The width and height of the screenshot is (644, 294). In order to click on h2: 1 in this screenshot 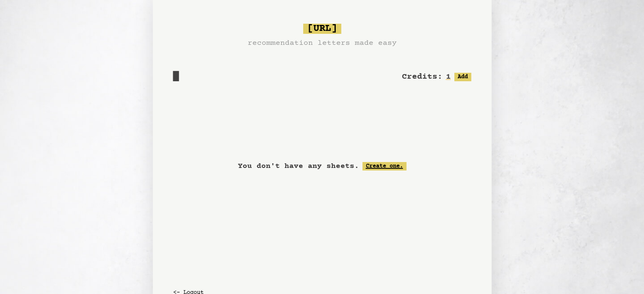, I will do `click(449, 77)`.